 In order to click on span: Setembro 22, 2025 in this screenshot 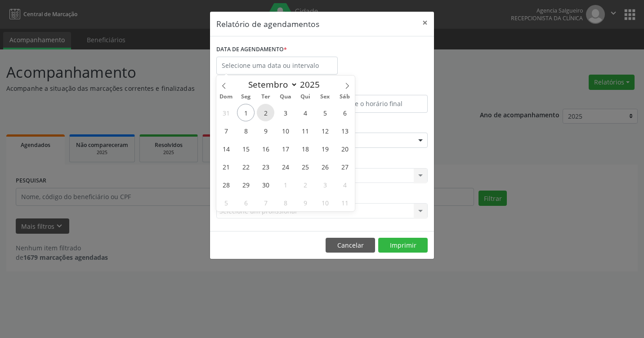, I will do `click(246, 167)`.